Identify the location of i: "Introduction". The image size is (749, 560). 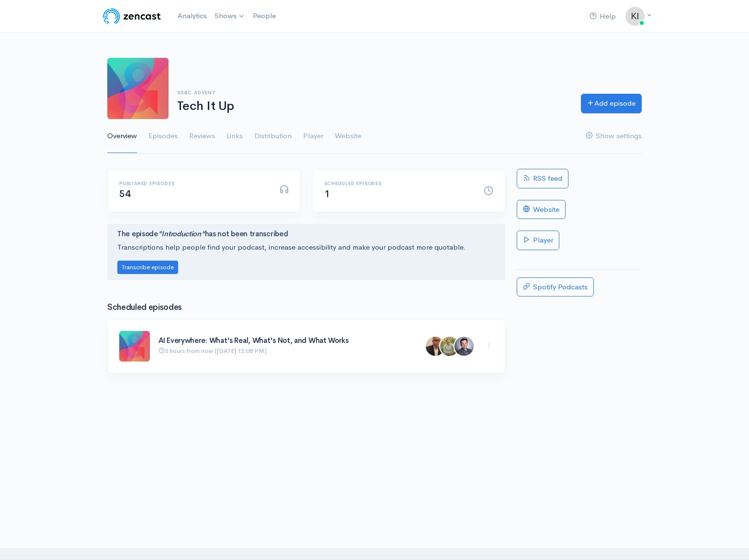
(181, 233).